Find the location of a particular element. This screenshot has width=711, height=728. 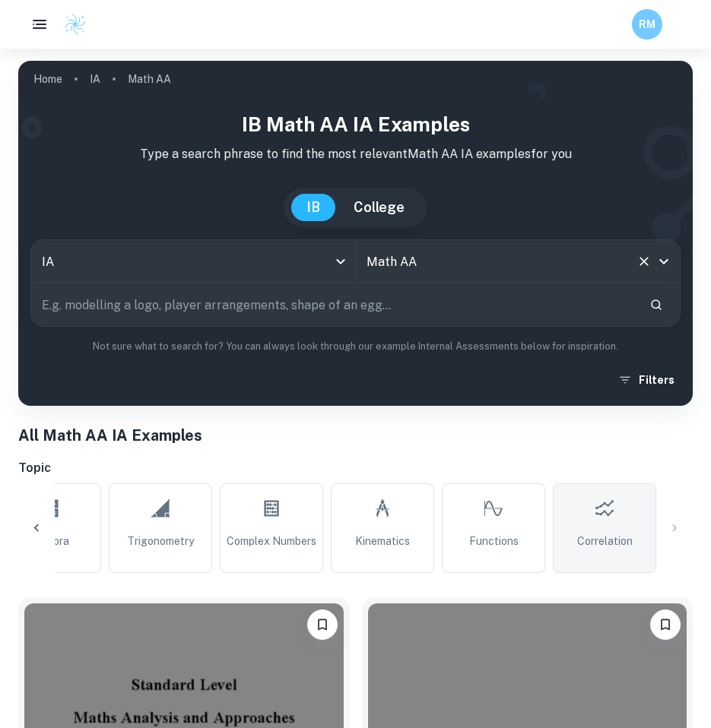

button: RM is located at coordinates (647, 24).